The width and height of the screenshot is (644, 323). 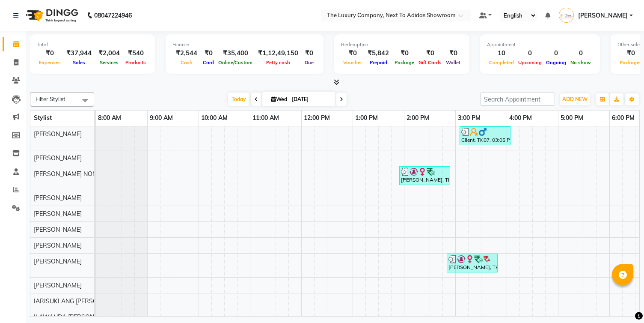 I want to click on span: Completed, so click(x=502, y=63).